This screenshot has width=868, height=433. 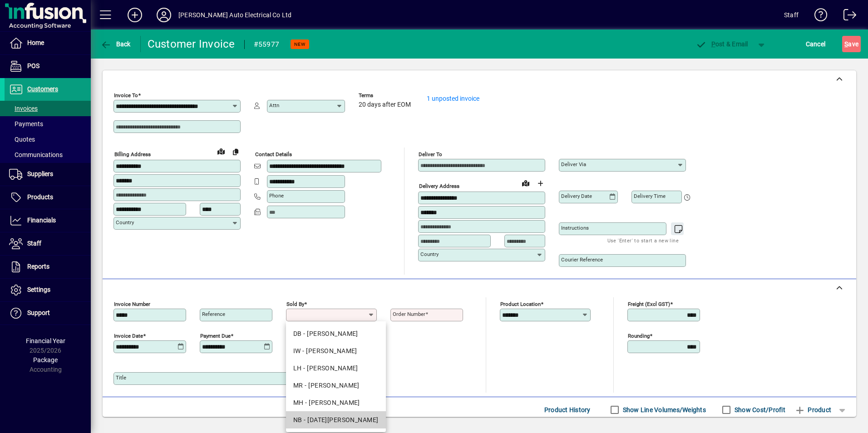 I want to click on span: Cancel, so click(x=816, y=44).